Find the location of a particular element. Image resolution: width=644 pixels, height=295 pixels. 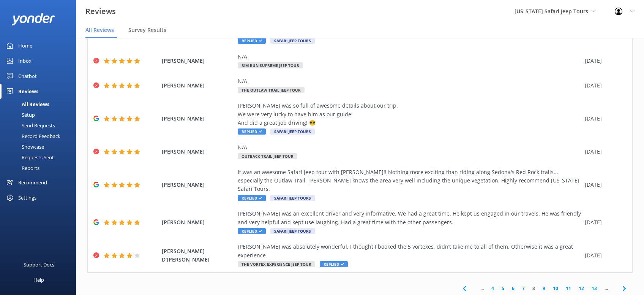

div: Chatbot is located at coordinates (28, 76).